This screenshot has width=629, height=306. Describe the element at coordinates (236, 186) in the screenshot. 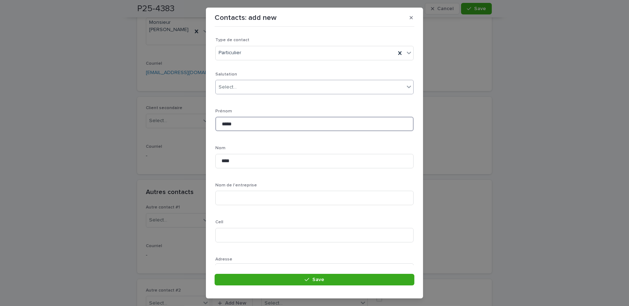

I see `span: Nom de l'entreprise` at that location.